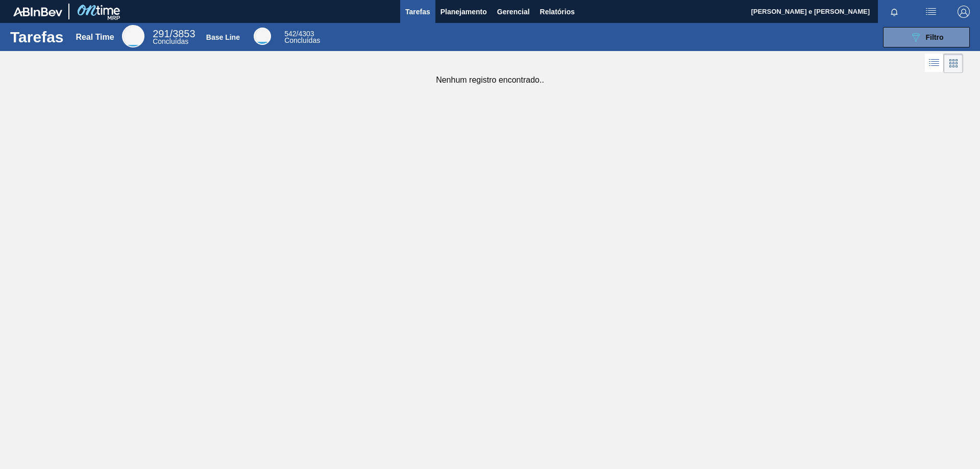 The height and width of the screenshot is (469, 980). I want to click on span: Planejamento, so click(464, 12).